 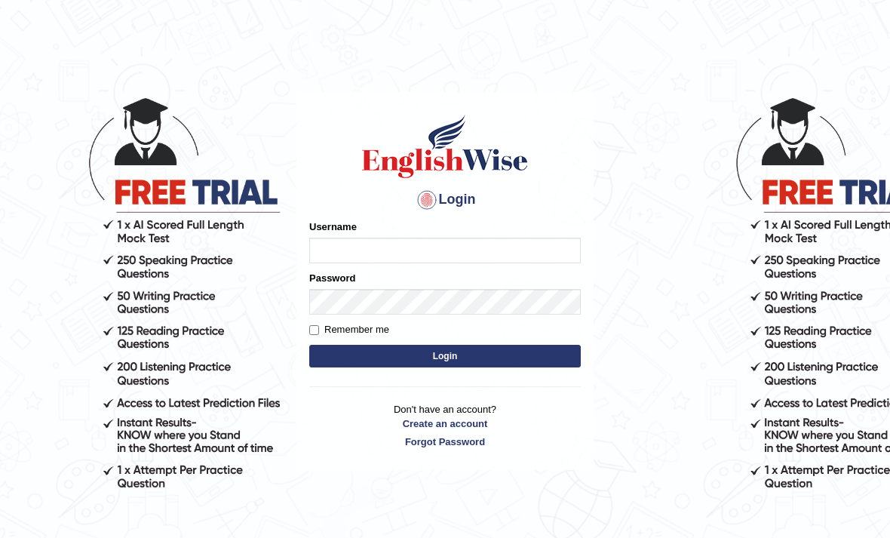 I want to click on input: Remember me, so click(x=314, y=330).